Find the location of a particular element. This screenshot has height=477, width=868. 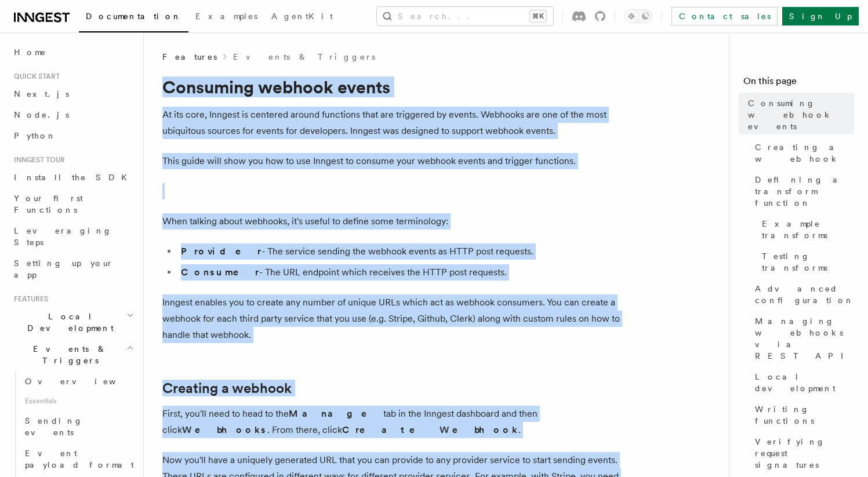

span: Overview is located at coordinates (85, 381).